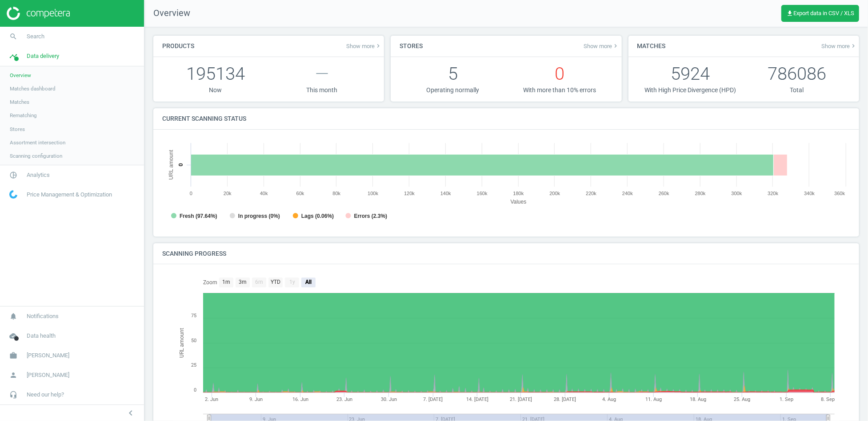 Image resolution: width=868 pixels, height=421 pixels. Describe the element at coordinates (591, 193) in the screenshot. I see `text: 220k` at that location.